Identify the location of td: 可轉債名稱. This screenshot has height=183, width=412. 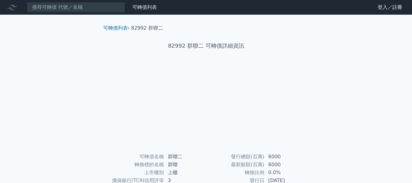
(135, 157).